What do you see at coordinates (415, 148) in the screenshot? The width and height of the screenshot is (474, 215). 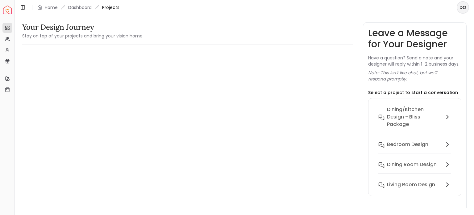 I see `button: Bedroom Design` at bounding box center [415, 148].